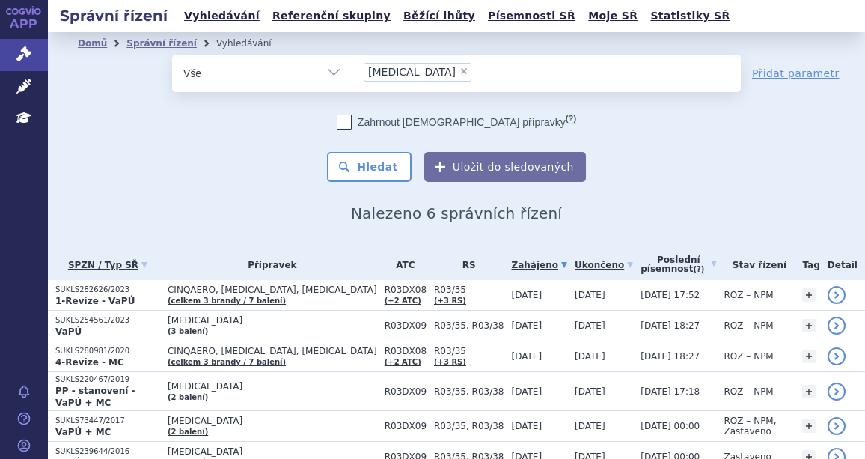 Image resolution: width=865 pixels, height=459 pixels. What do you see at coordinates (457, 213) in the screenshot?
I see `span: Nalezeno 6 správních řízení` at bounding box center [457, 213].